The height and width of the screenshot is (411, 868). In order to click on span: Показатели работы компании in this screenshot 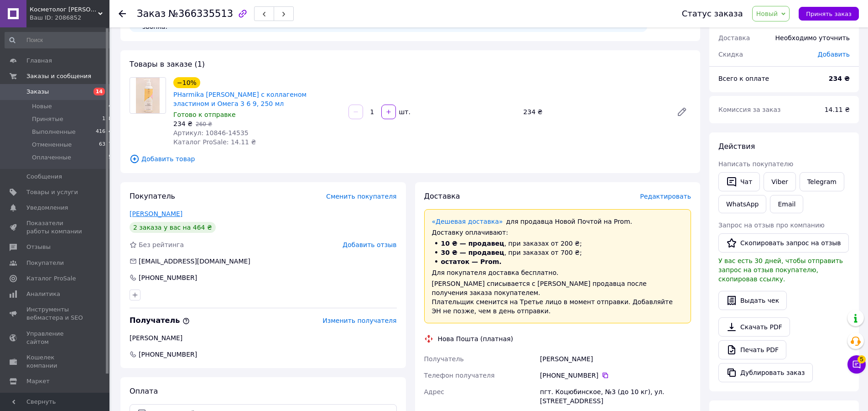, I will do `click(55, 227)`.